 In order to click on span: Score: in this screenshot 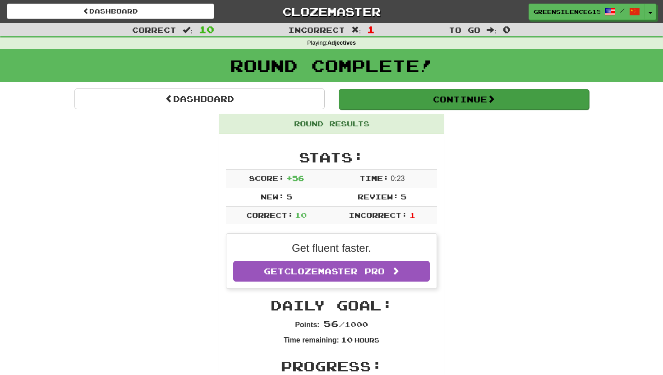, I will do `click(267, 178)`.